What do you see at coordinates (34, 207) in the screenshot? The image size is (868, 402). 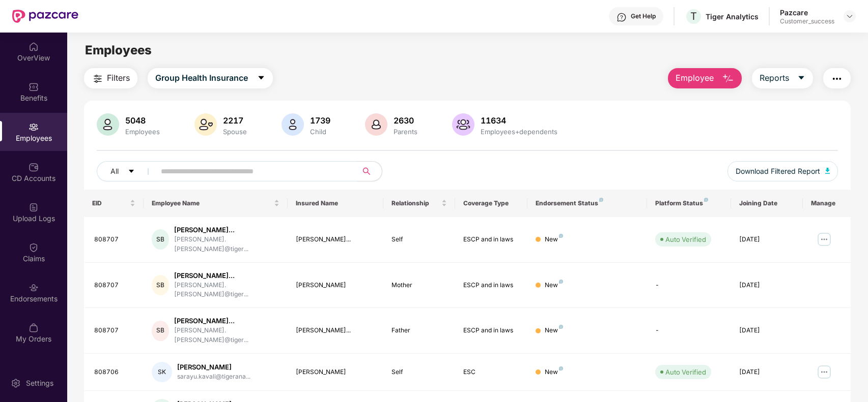 I see `img: svg+xml;base64,PHN2ZyBpZD0iVXBsb2FkX0xvZ3MiIGRhdGEtbmFtZT0iVXBsb2FkIExvZ3MiIHhtbG5zPSJodHRwOi8vd3...` at bounding box center [34, 207].